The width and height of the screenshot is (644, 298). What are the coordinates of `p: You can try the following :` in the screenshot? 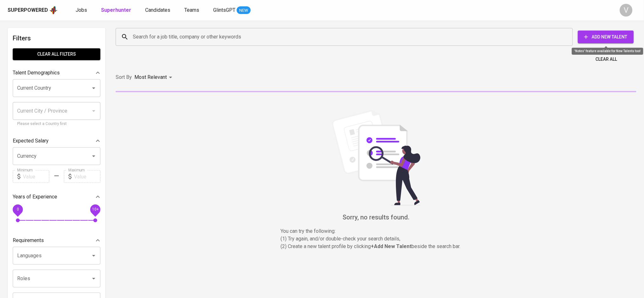 It's located at (376, 231).